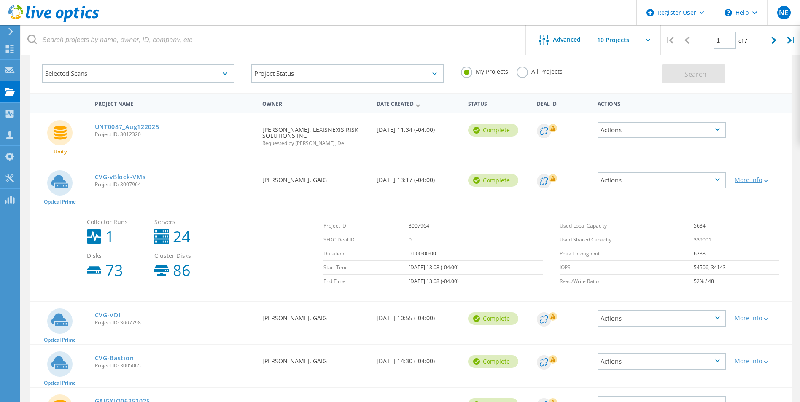 Image resolution: width=800 pixels, height=402 pixels. What do you see at coordinates (175, 366) in the screenshot?
I see `span: Project ID: 3005065` at bounding box center [175, 366].